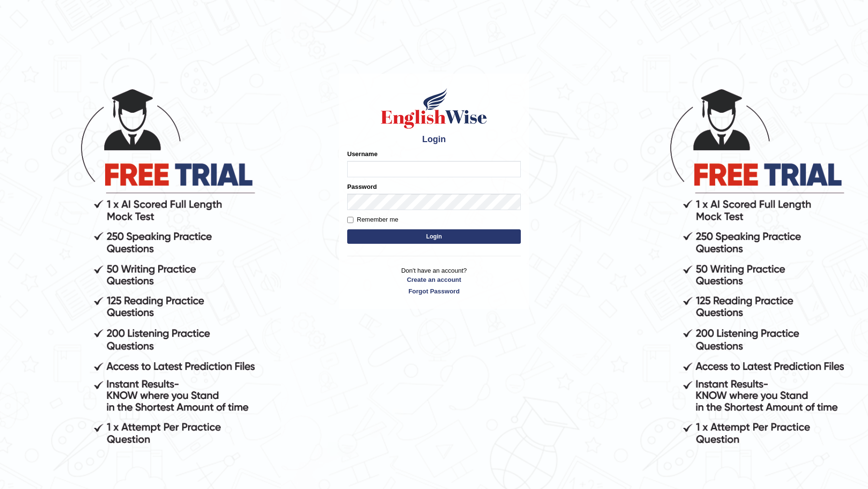 The image size is (868, 489). I want to click on h4: Login, so click(434, 140).